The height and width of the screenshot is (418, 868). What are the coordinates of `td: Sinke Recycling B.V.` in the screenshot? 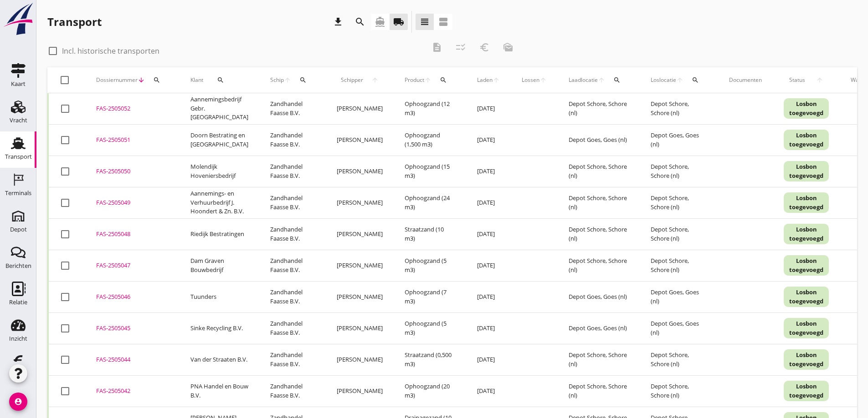 It's located at (219, 328).